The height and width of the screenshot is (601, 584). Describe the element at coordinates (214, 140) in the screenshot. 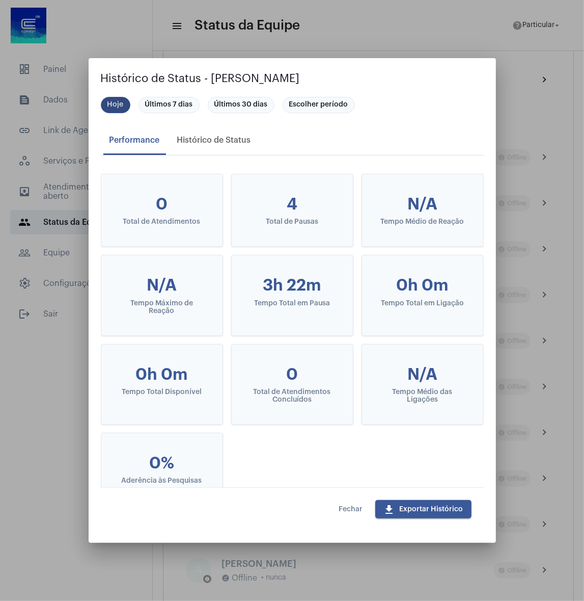

I see `div: Histórico de Status` at that location.